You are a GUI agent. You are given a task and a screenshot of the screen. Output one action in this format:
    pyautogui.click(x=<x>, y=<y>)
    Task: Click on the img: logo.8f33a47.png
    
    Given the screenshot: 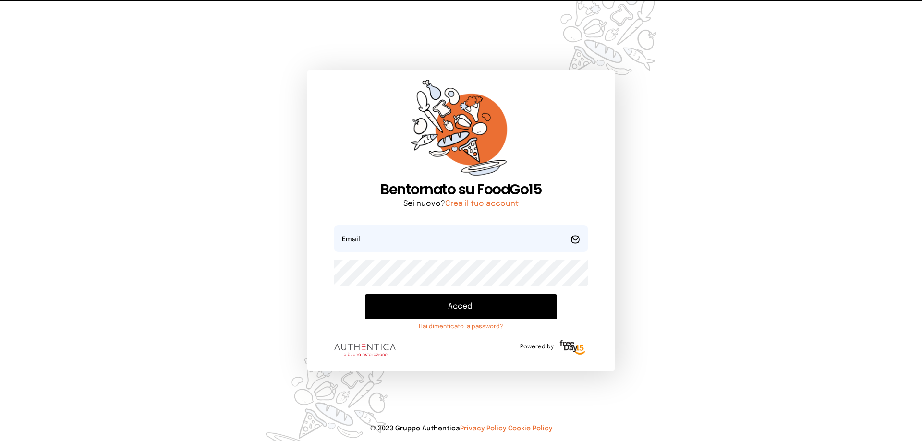 What is the action you would take?
    pyautogui.click(x=365, y=350)
    